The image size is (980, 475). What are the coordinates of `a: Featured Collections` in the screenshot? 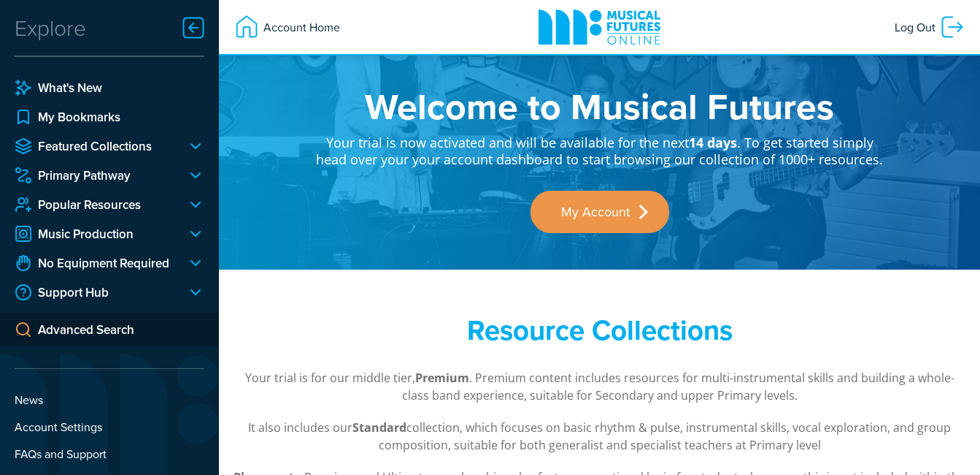 It's located at (95, 146).